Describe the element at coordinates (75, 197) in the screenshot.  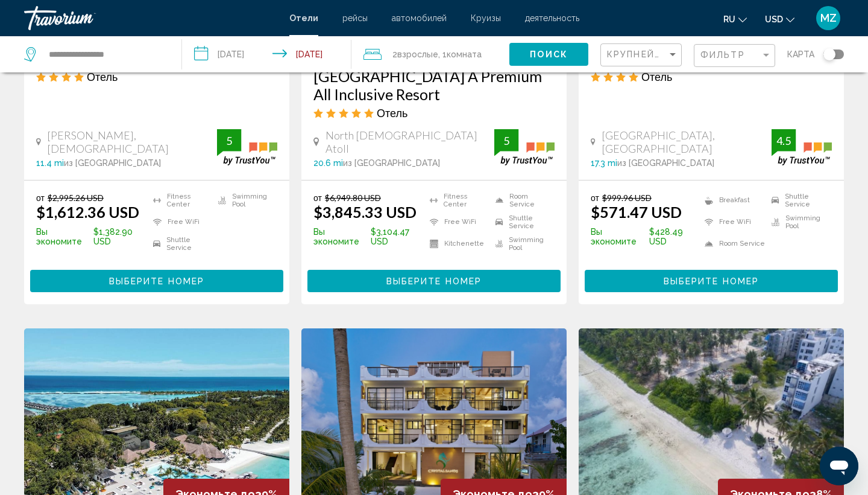
I see `del: $2,995.26 USD` at that location.